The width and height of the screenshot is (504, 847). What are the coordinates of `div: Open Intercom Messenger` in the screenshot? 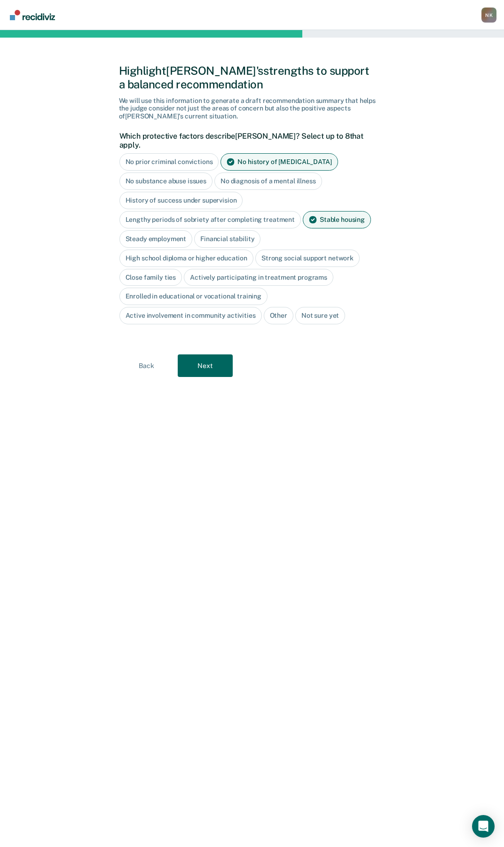 It's located at (483, 826).